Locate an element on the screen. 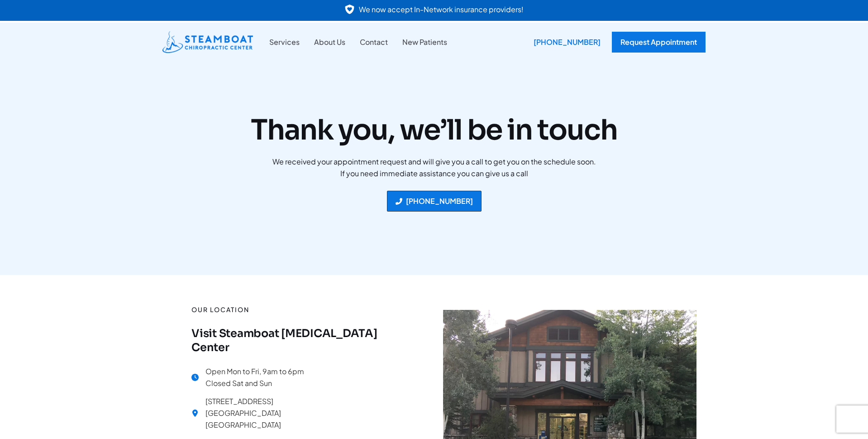 This screenshot has width=868, height=439. a: Request Appointment is located at coordinates (658, 42).